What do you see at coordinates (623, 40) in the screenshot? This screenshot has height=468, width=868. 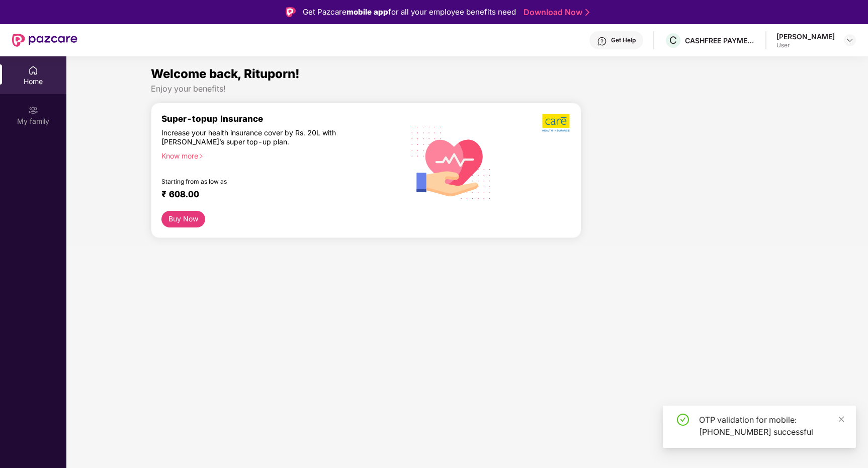 I see `div: Get Help` at bounding box center [623, 40].